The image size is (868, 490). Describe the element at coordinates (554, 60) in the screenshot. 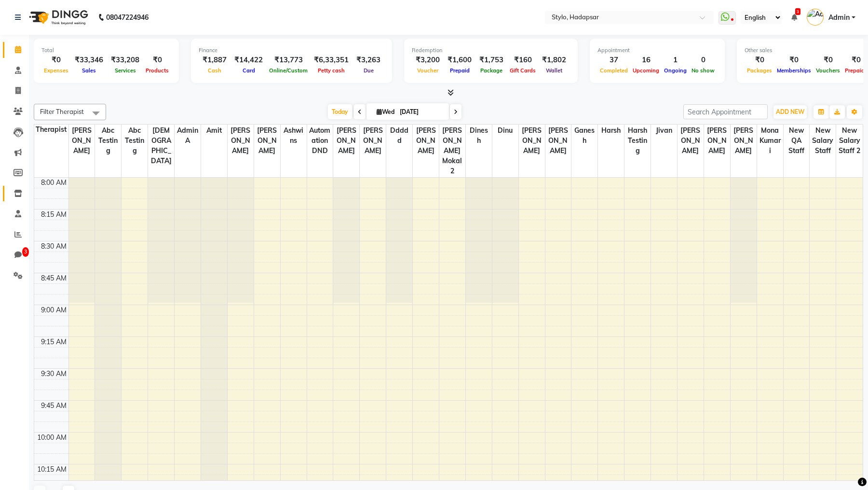

I see `div: ₹1,802` at that location.